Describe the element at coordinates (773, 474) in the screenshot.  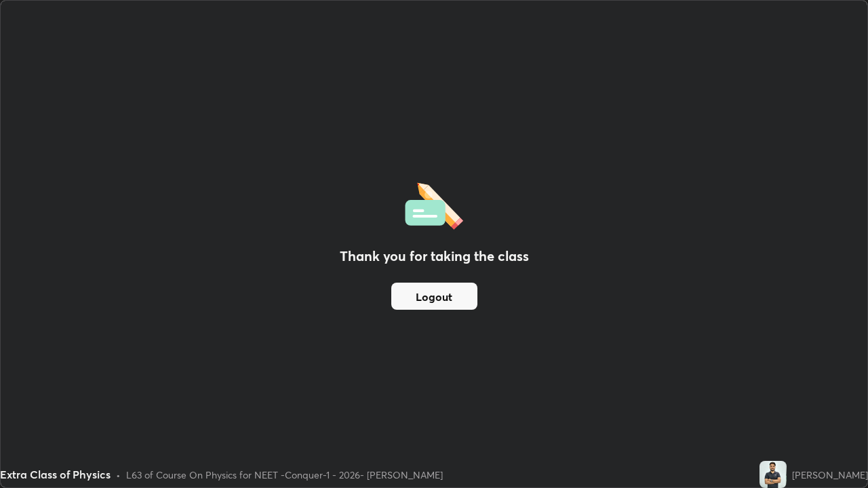
I see `img: aad7c88180934166bc05e7b1c96e33c5.jpg` at that location.